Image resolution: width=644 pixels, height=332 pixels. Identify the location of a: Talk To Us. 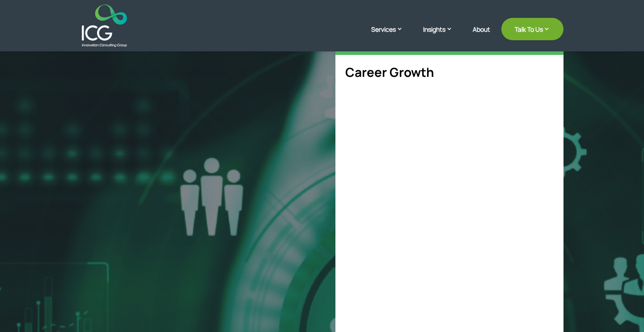
(532, 29).